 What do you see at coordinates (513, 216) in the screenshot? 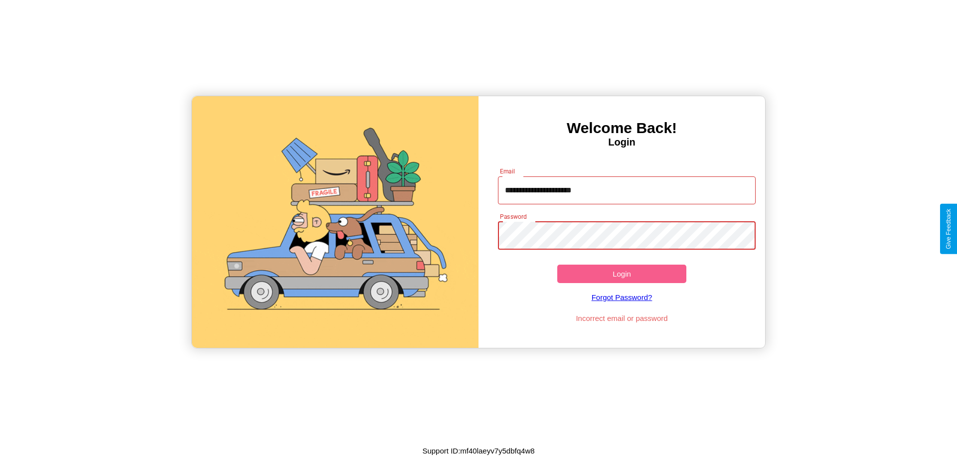
I see `label: Password` at bounding box center [513, 216].